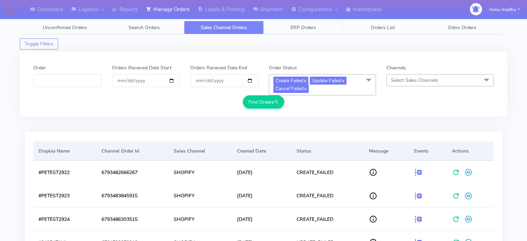 The width and height of the screenshot is (527, 241). I want to click on label: Order, so click(40, 68).